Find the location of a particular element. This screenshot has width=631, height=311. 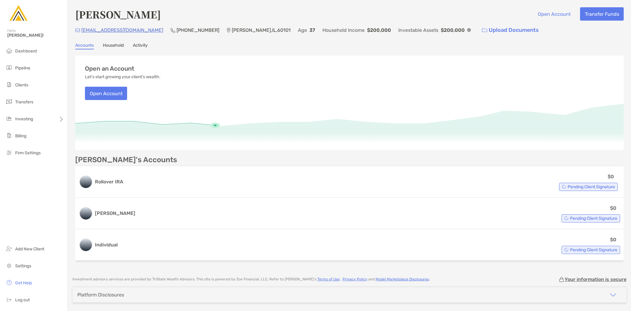

img: Location Icon is located at coordinates (229, 30).